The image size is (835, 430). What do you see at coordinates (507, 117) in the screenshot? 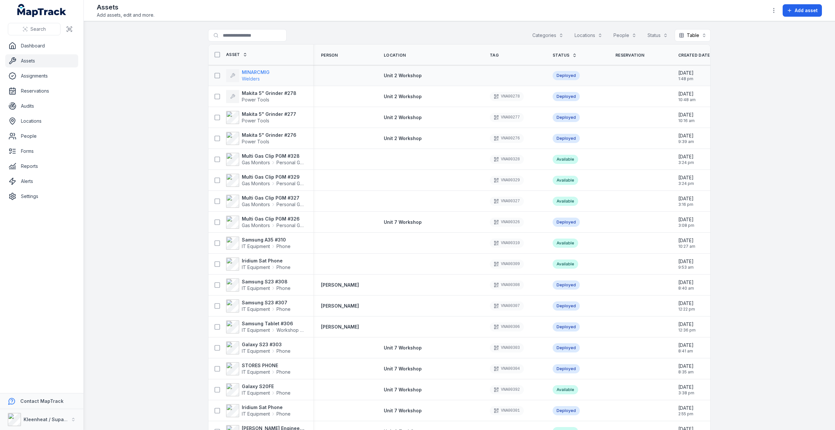
I see `div: VNA00277` at bounding box center [507, 117].